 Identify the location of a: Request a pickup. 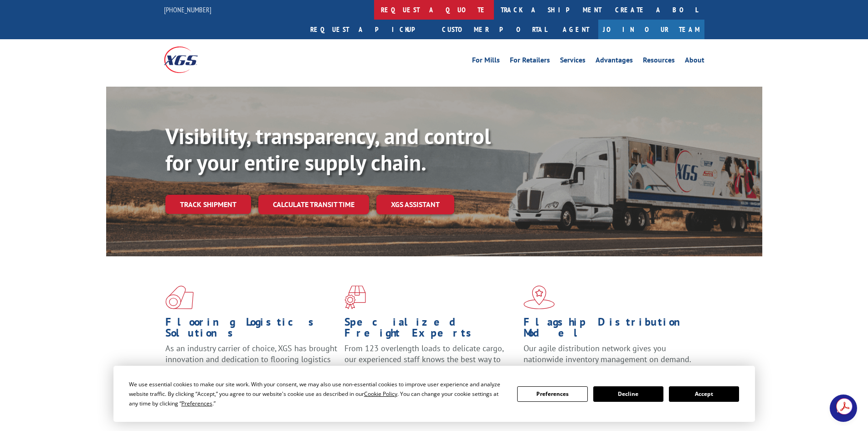
(369, 29).